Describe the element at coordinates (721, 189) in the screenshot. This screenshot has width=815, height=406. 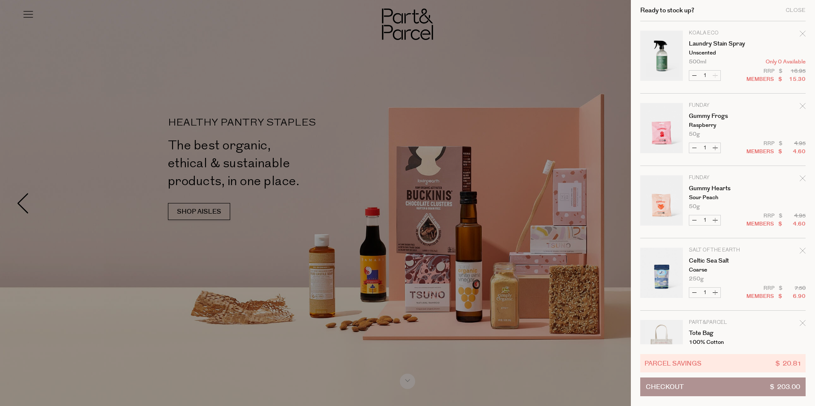
I see `a: Gummy Hearts` at that location.